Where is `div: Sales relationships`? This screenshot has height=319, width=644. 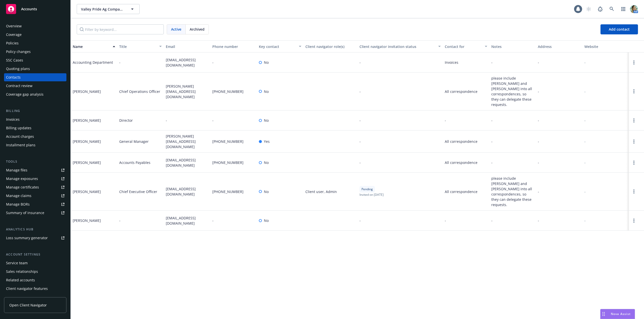 div: Sales relationships is located at coordinates (22, 272).